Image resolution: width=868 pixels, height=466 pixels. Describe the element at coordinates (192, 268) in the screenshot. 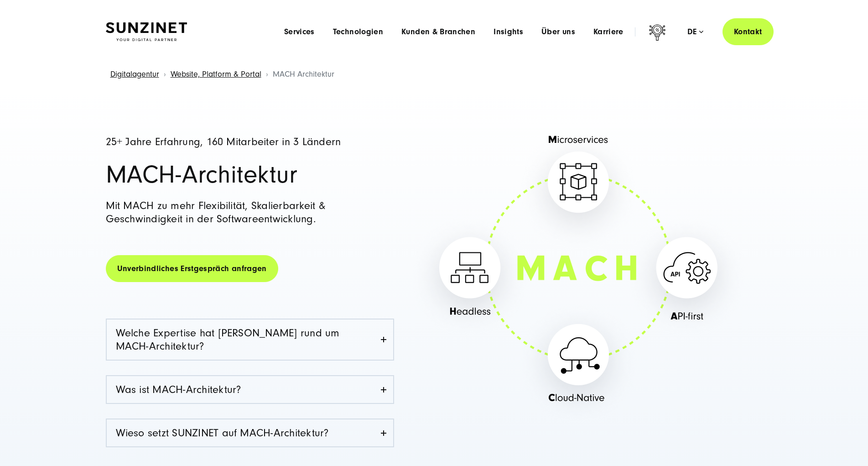

I see `a: Unverbindliches Erstgespräch anfragen` at that location.